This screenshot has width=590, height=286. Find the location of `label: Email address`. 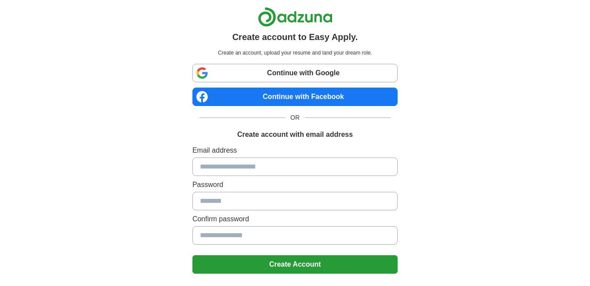

label: Email address is located at coordinates (295, 150).